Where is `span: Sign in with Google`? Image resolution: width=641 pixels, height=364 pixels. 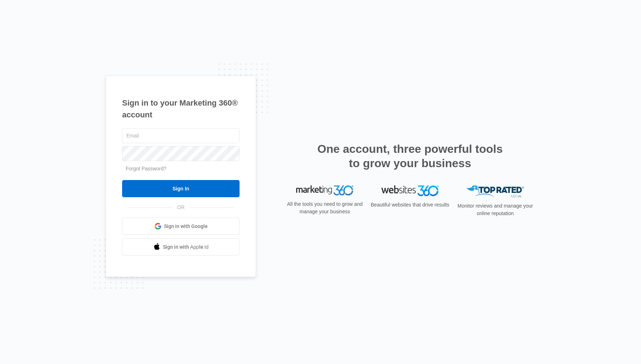 span: Sign in with Google is located at coordinates (186, 226).